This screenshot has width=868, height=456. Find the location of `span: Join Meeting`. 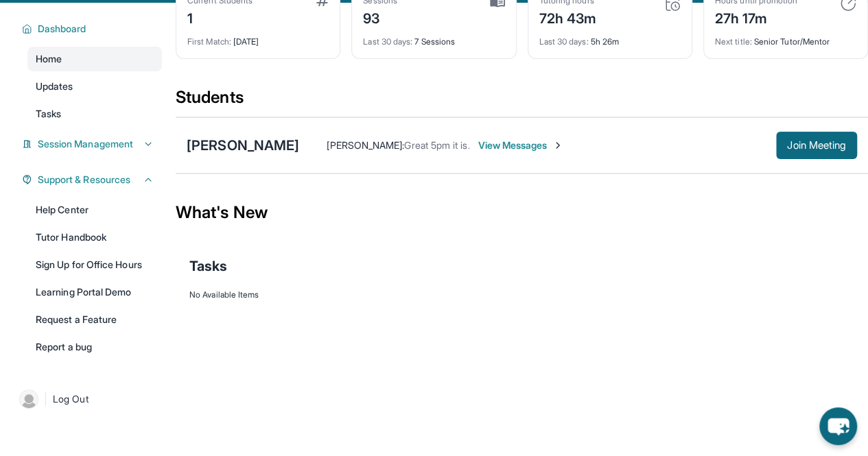

span: Join Meeting is located at coordinates (816, 146).